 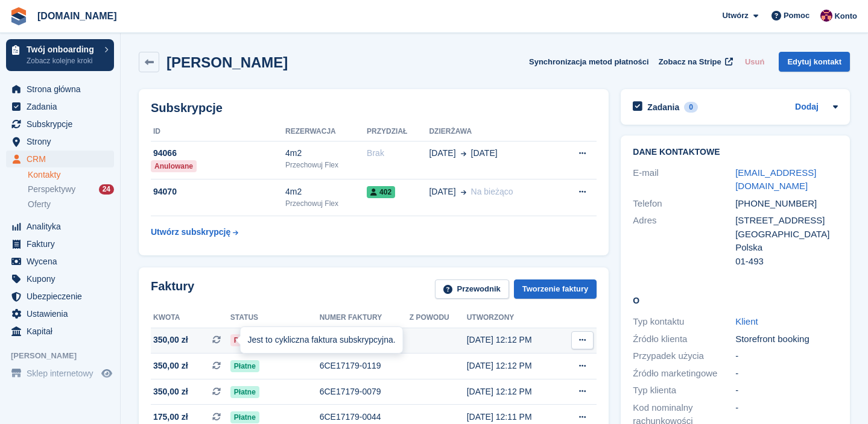 What do you see at coordinates (472, 289) in the screenshot?
I see `a: Przewodnik` at bounding box center [472, 289].